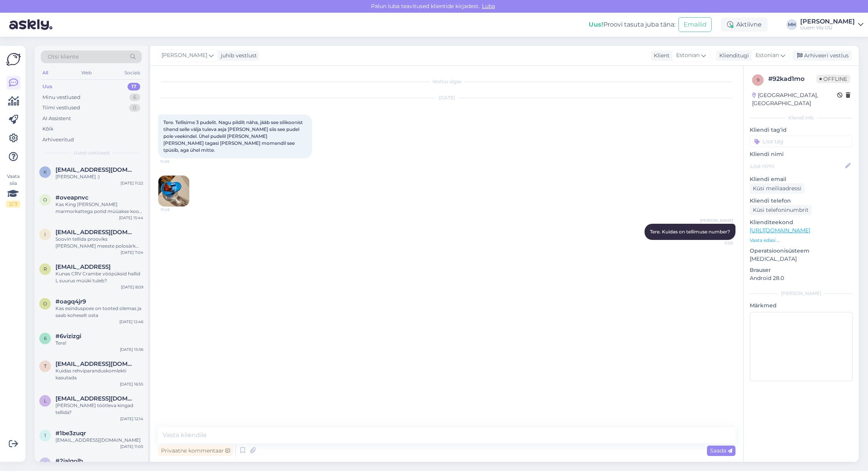 The height and width of the screenshot is (471, 868). What do you see at coordinates (63, 57) in the screenshot?
I see `span: Otsi kliente` at bounding box center [63, 57].